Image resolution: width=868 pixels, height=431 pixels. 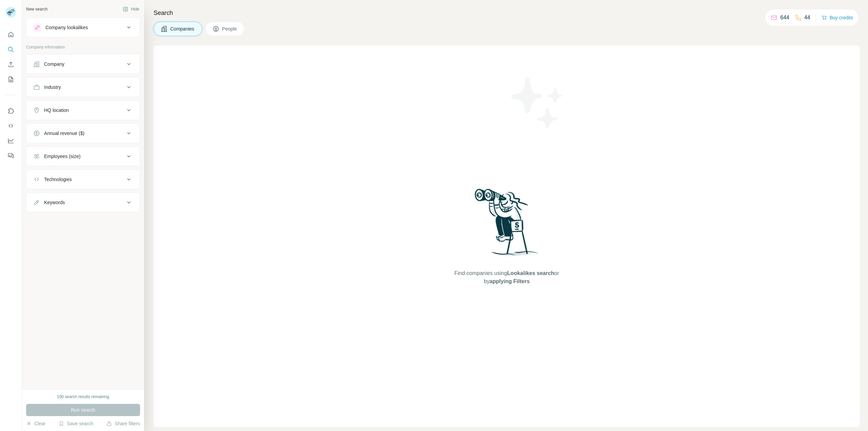 I want to click on button: Dashboard, so click(x=11, y=141).